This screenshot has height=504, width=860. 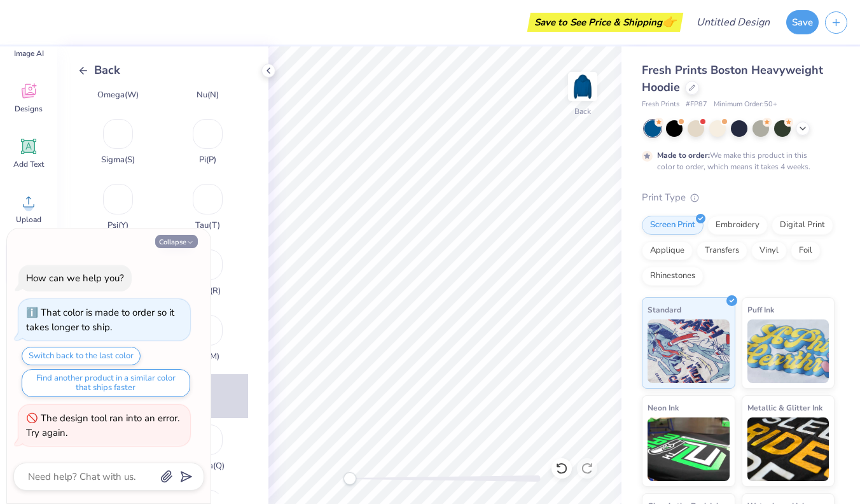 I want to click on div: Nu ( N ), so click(x=207, y=95).